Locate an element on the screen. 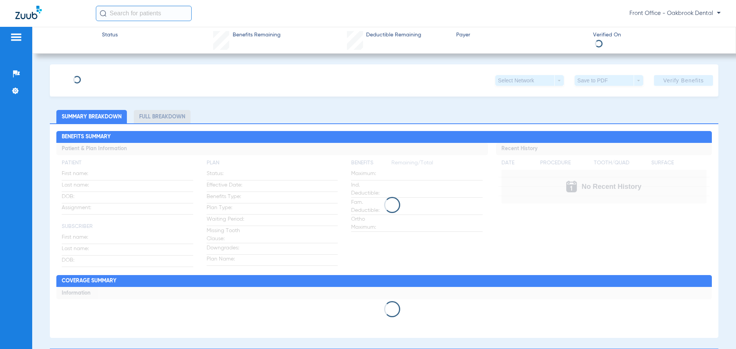  li: Full Breakdown is located at coordinates (162, 117).